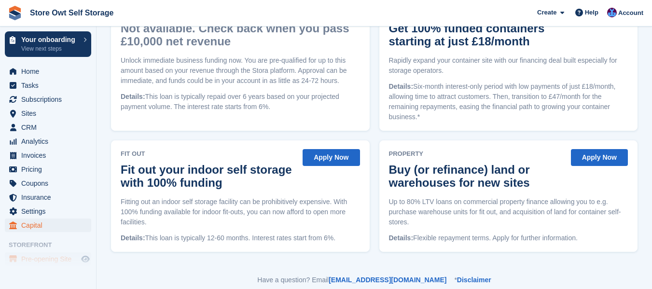  I want to click on h2: Fit out your indoor self storage with 100% funding, so click(206, 176).